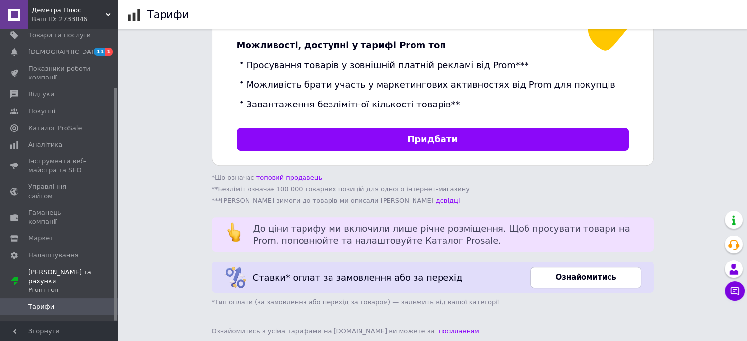 The width and height of the screenshot is (747, 341). Describe the element at coordinates (59, 166) in the screenshot. I see `span: Інструменти веб-майстра та SEO` at that location.